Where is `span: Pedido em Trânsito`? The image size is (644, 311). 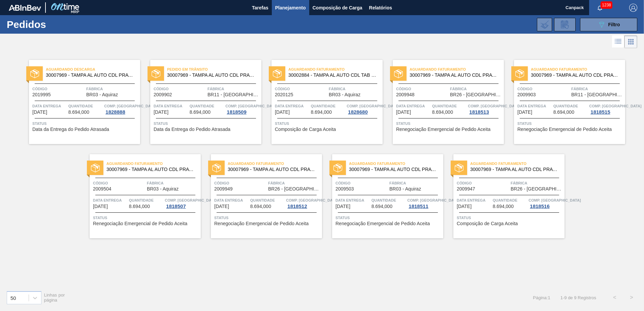 span: Pedido em Trânsito is located at coordinates (214, 69).